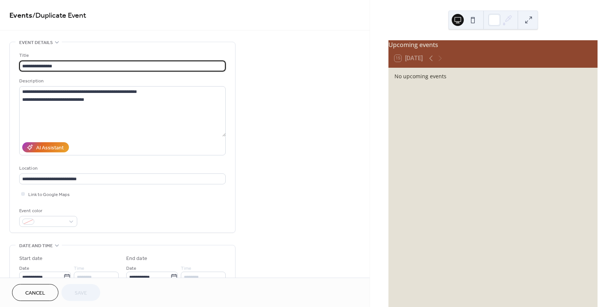 The width and height of the screenshot is (616, 307). Describe the element at coordinates (47, 211) in the screenshot. I see `div: Event color` at that location.